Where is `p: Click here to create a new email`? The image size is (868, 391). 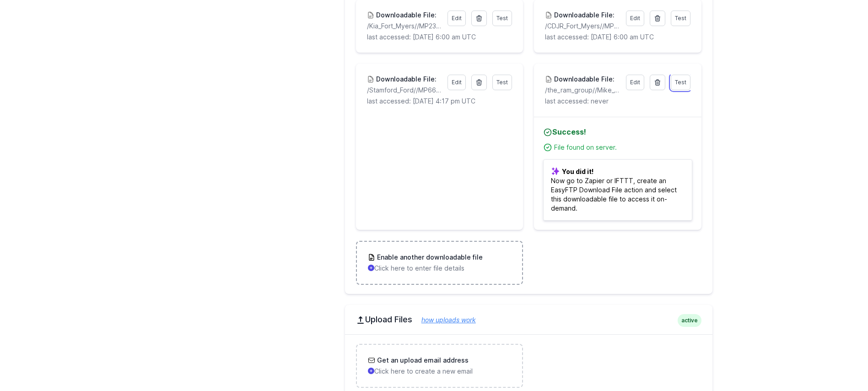 p: Click here to create a new email is located at coordinates (439, 371).